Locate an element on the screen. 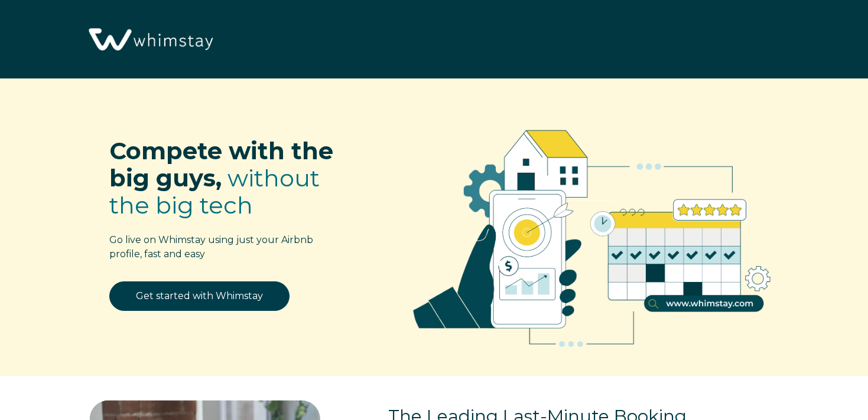  span: Go live on Whimstay using just your Airbnb profile, fast and easy is located at coordinates (211, 247).